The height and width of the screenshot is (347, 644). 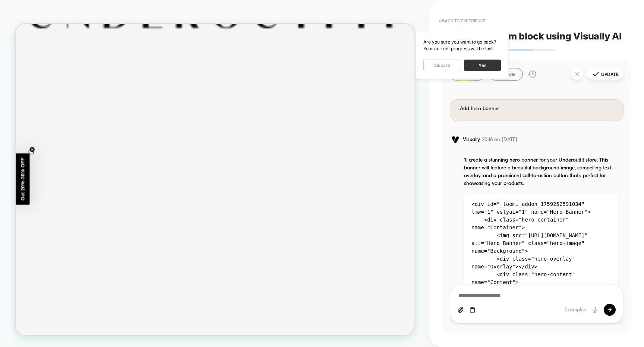 What do you see at coordinates (575, 310) in the screenshot?
I see `div: Examples` at bounding box center [575, 310].